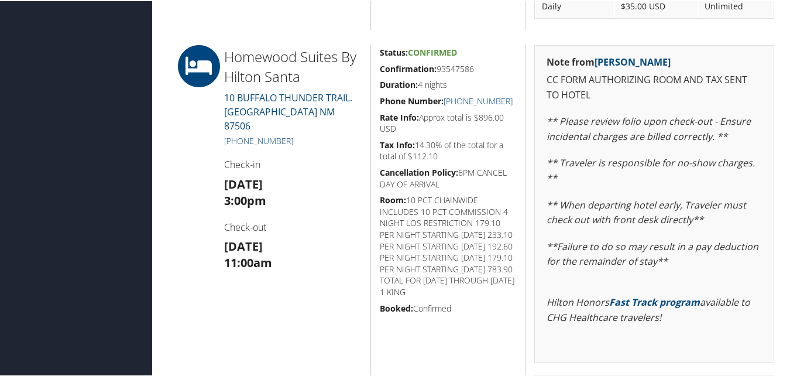 This screenshot has width=790, height=376. What do you see at coordinates (648, 308) in the screenshot?
I see `em: Hilton Honors available to CHG Healthcare travelers!` at bounding box center [648, 308].